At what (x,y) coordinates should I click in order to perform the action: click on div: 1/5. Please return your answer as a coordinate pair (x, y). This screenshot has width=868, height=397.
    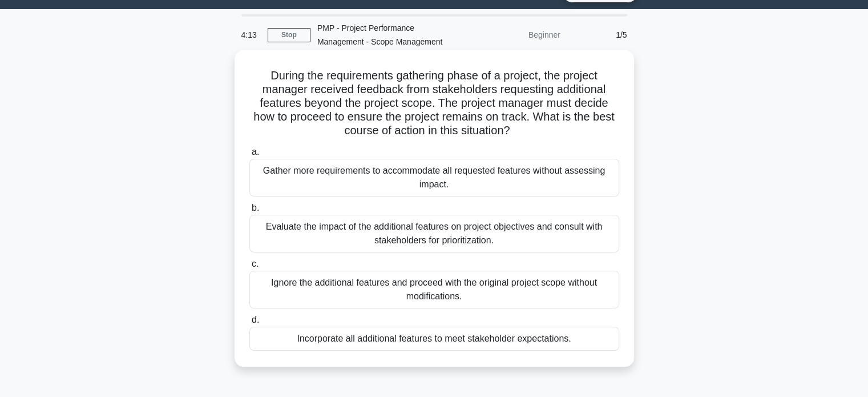
    Looking at the image, I should click on (600, 35).